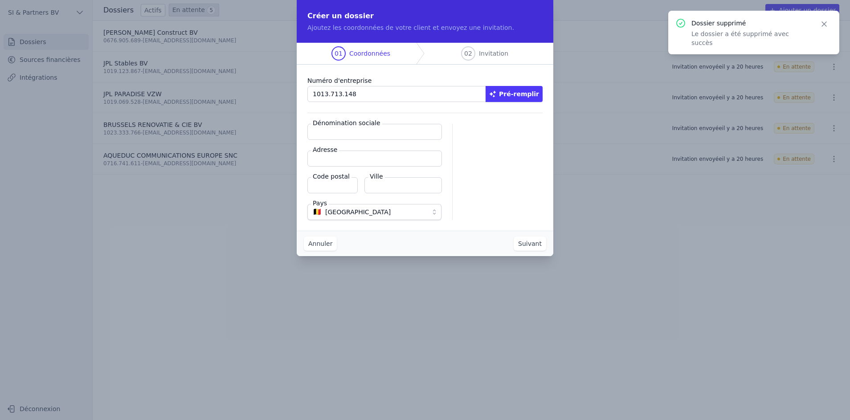 Image resolution: width=850 pixels, height=420 pixels. What do you see at coordinates (750, 38) in the screenshot?
I see `p: Le dossier a été supprimé avec succès` at bounding box center [750, 38].